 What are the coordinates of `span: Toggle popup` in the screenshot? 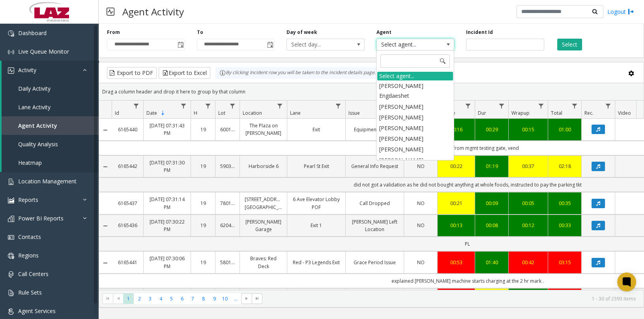 It's located at (180, 45).